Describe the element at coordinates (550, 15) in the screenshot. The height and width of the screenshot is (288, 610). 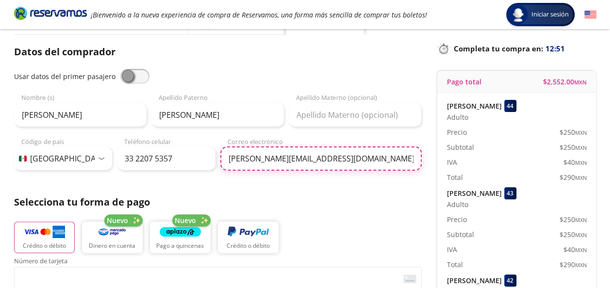
I see `span: Iniciar sesión` at that location.